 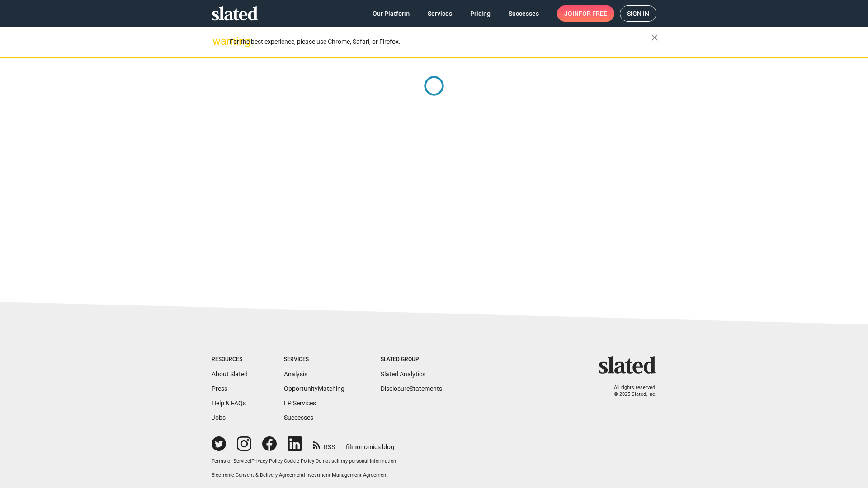 I want to click on span: for free, so click(x=593, y=13).